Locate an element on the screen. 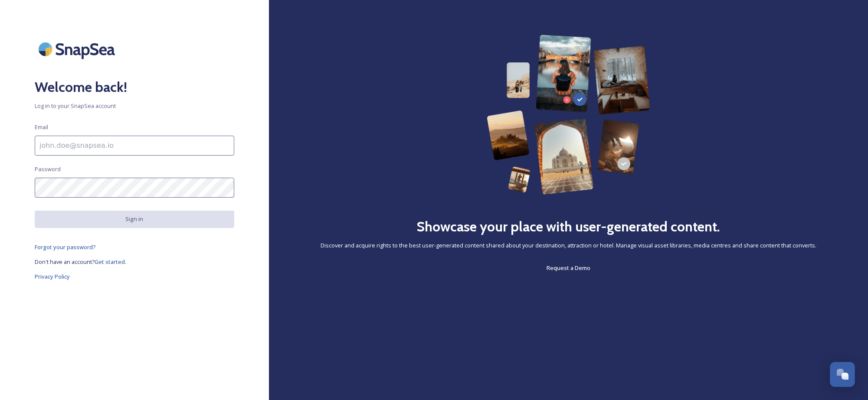  a: Request a Demo is located at coordinates (568, 268).